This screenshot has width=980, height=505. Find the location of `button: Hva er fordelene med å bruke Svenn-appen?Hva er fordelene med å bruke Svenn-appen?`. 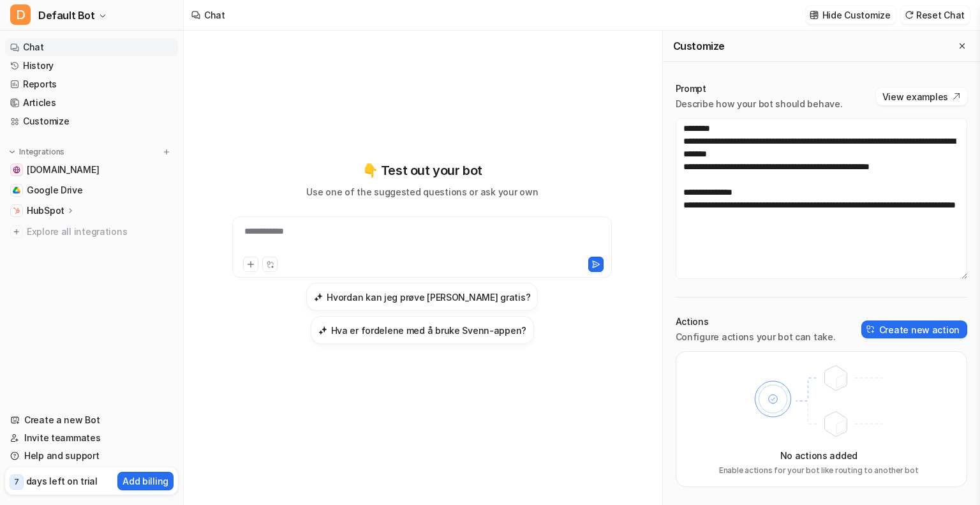

button: Hva er fordelene med å bruke Svenn-appen?Hva er fordelene med å bruke Svenn-appen? is located at coordinates (422, 330).